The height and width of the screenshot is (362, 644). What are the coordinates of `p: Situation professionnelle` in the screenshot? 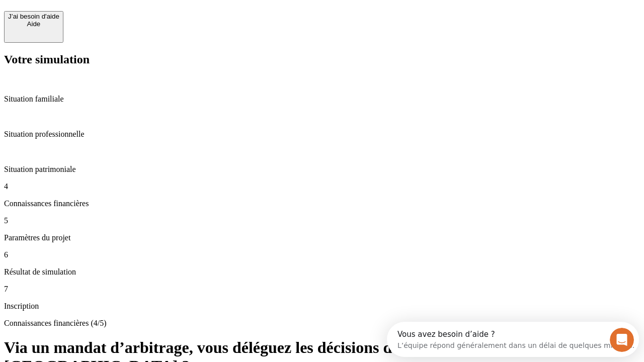 It's located at (322, 134).